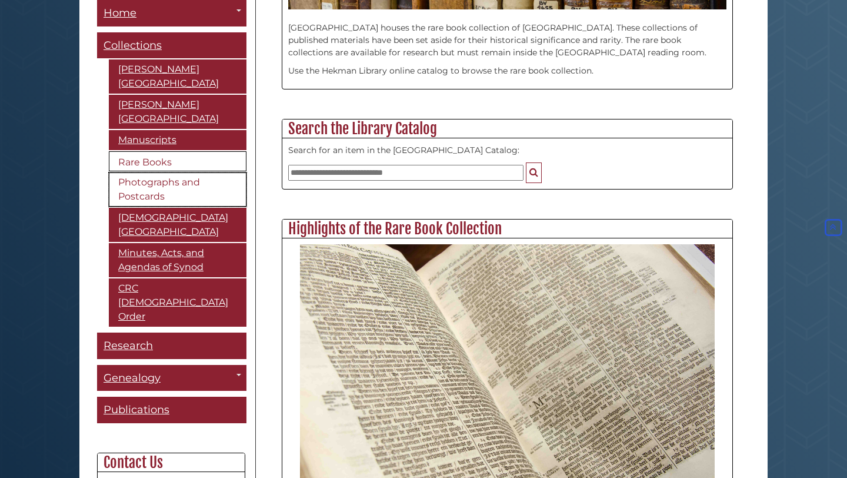 This screenshot has width=847, height=478. What do you see at coordinates (533, 172) in the screenshot?
I see `button: Search` at bounding box center [533, 172].